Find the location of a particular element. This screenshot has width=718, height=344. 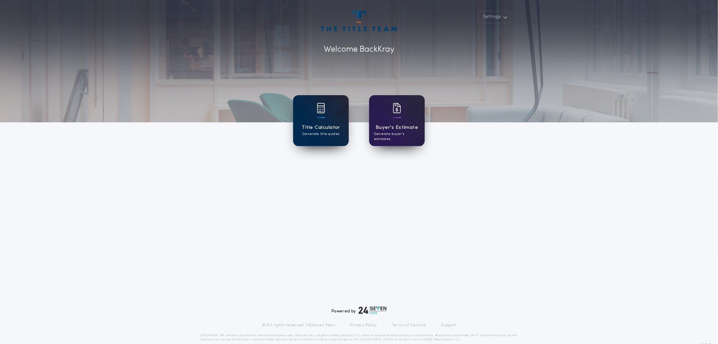

a: Terms of Service is located at coordinates (409, 325).